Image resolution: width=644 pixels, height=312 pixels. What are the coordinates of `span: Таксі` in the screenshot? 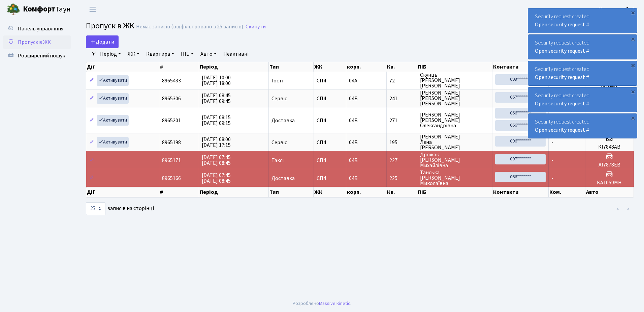 It's located at (277, 161).